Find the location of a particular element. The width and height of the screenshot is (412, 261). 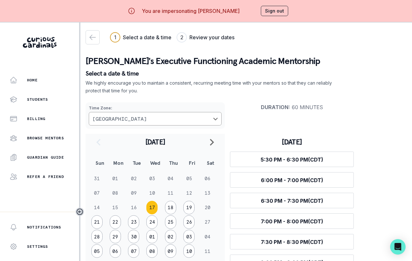

p: Guardian Guide is located at coordinates (45, 157).